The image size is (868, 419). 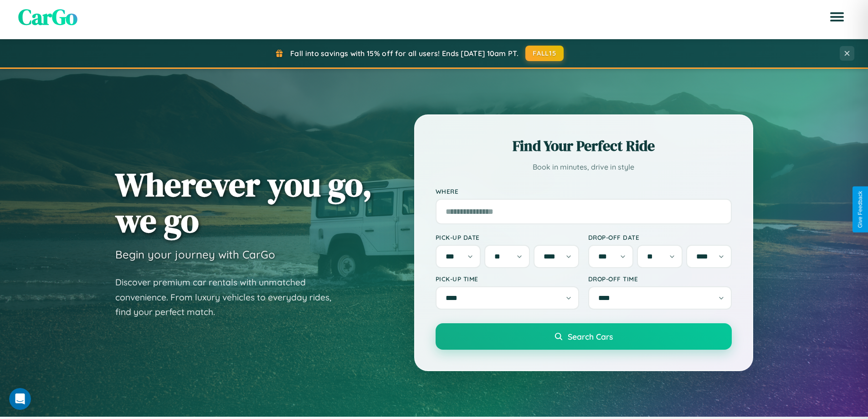 I want to click on label: Pick-up Time, so click(x=507, y=279).